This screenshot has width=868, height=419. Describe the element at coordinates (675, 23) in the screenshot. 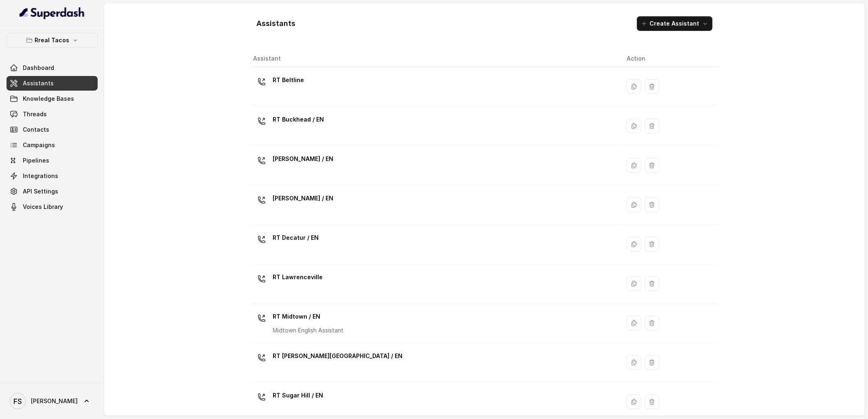

I see `button: Create Assistant` at that location.